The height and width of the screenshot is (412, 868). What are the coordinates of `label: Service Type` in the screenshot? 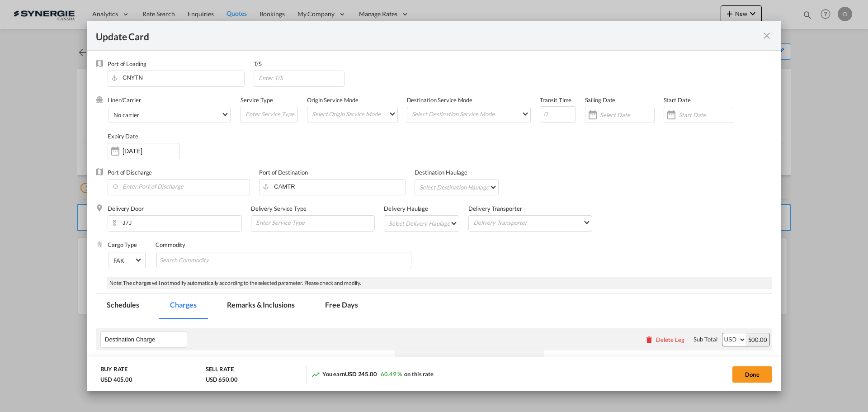 It's located at (257, 100).